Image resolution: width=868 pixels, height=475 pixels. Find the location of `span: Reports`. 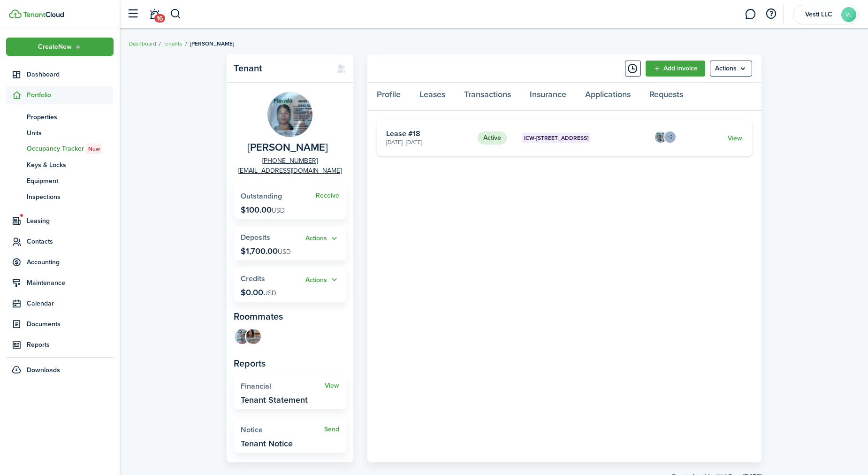

span: Reports is located at coordinates (70, 345).